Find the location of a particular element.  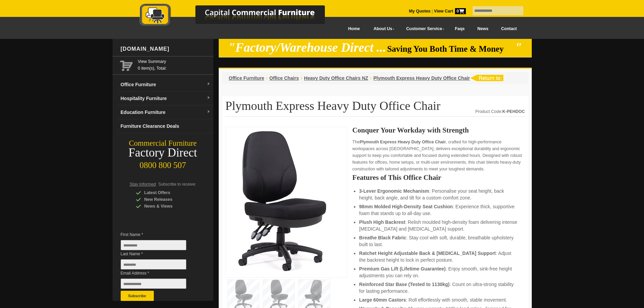

span: First Name * is located at coordinates (158, 234).